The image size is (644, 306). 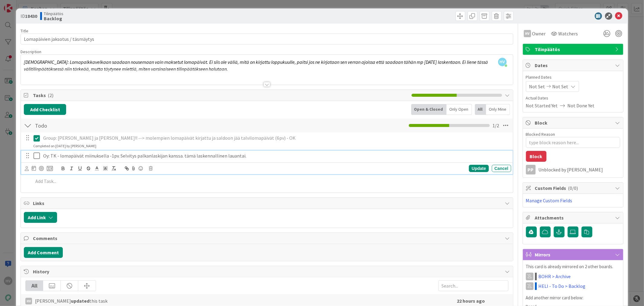 I want to click on label: Title, so click(x=25, y=31).